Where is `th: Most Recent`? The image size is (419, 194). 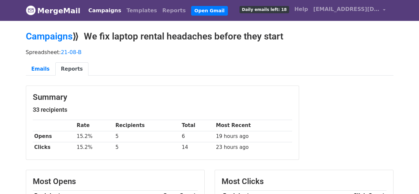
th: Most Recent is located at coordinates (253, 125).